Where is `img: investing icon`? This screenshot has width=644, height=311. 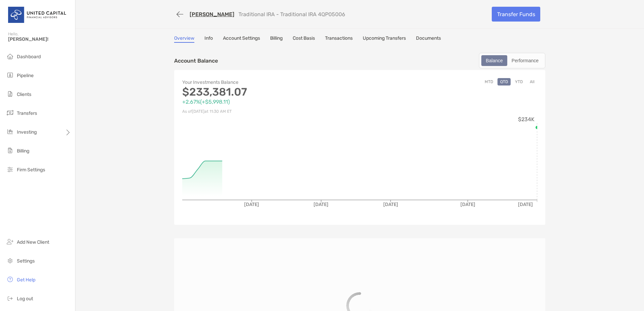
img: investing icon is located at coordinates (10, 131).